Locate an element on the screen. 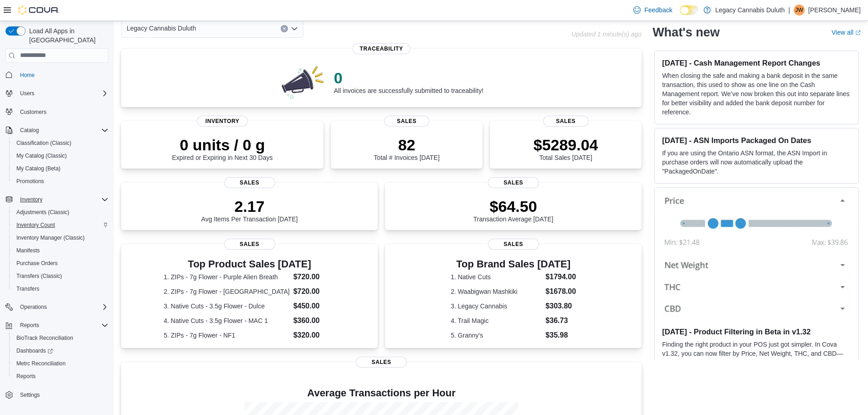 The width and height of the screenshot is (868, 415). a: Promotions is located at coordinates (30, 181).